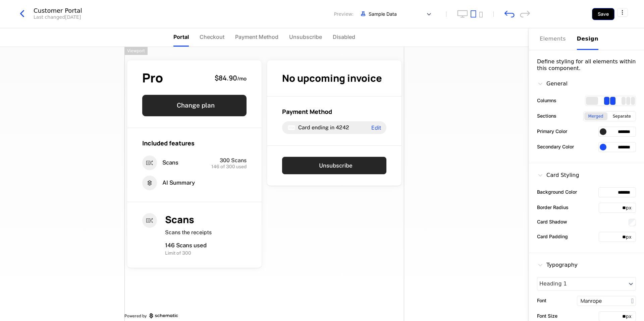 The width and height of the screenshot is (644, 321). I want to click on span: Disabled, so click(344, 37).